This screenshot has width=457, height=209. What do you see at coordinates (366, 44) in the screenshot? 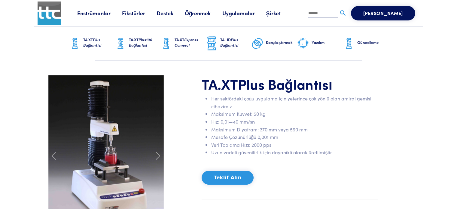
I see `a: Güncelleme` at bounding box center [366, 44].